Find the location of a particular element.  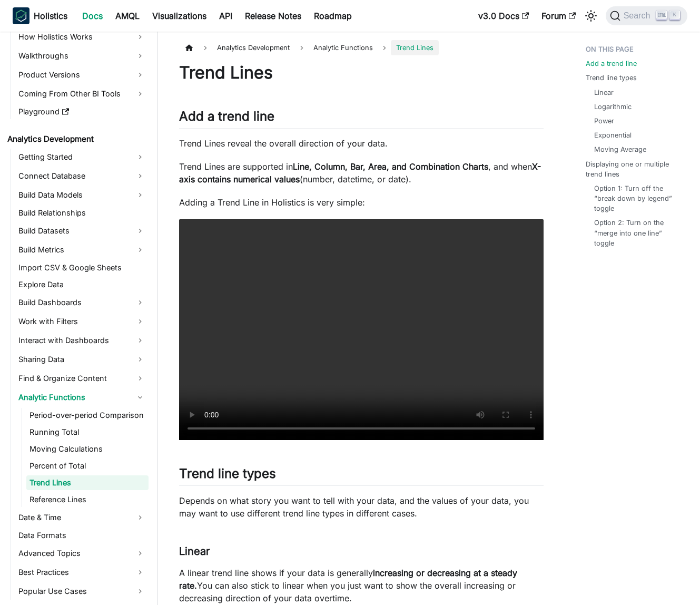

p: Depends on what story you want to tell with your data, and the values of your data, you may want ... is located at coordinates (361, 507).